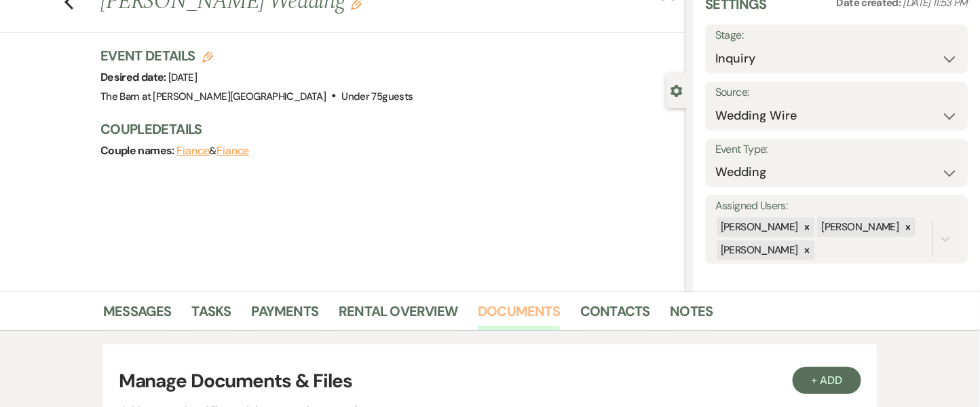 The height and width of the screenshot is (407, 980). I want to click on label: Stage:, so click(836, 35).